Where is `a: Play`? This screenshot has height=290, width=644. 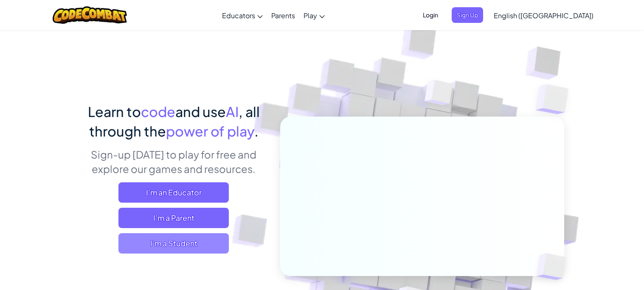
a: Play is located at coordinates (314, 15).